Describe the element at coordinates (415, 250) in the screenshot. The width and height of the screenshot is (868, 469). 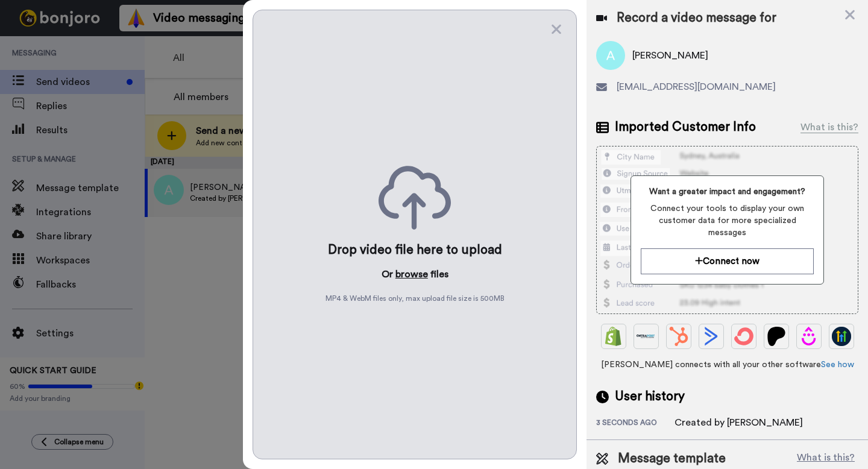
I see `div: Drop video file here to upload` at that location.